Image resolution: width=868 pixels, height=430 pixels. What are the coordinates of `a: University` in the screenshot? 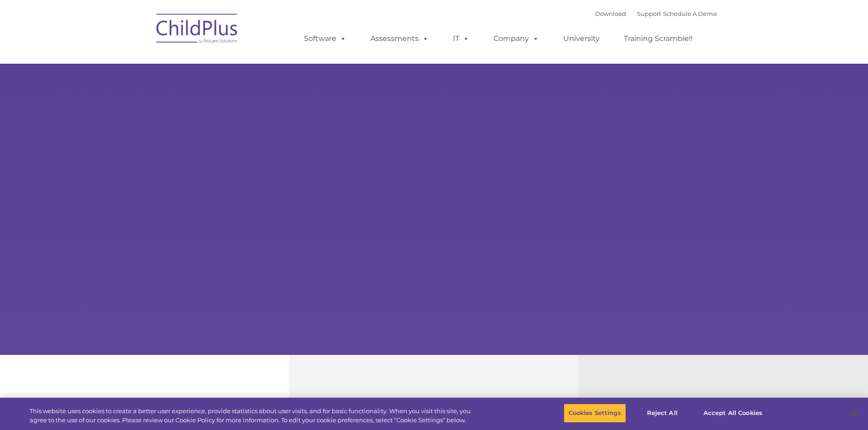 It's located at (582, 39).